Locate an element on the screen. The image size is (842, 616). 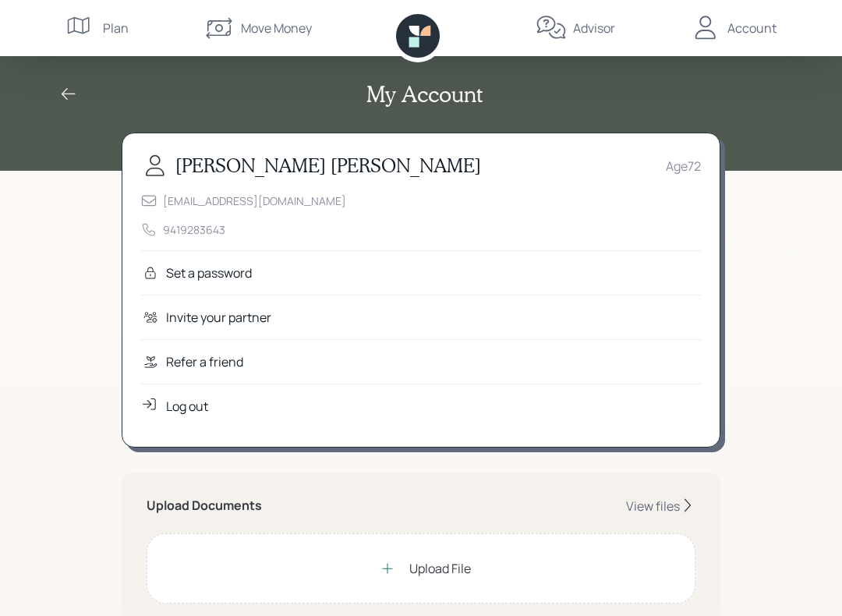
div: Log out is located at coordinates (188, 406).